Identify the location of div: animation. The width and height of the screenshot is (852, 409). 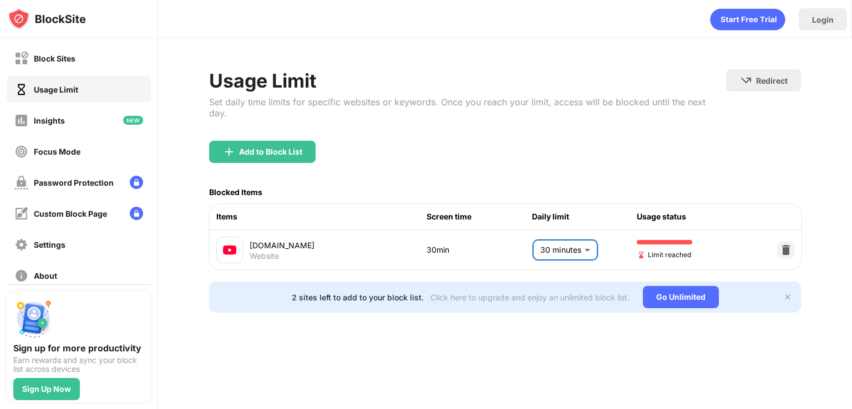
(747, 19).